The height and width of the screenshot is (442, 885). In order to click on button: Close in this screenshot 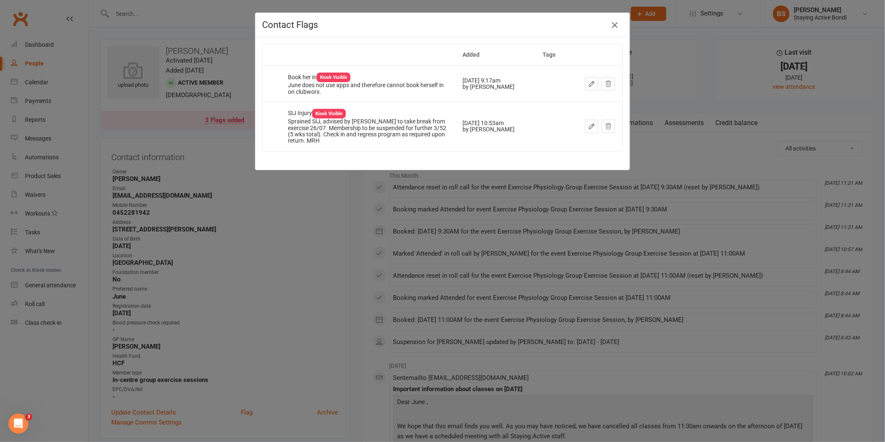, I will do `click(615, 25)`.